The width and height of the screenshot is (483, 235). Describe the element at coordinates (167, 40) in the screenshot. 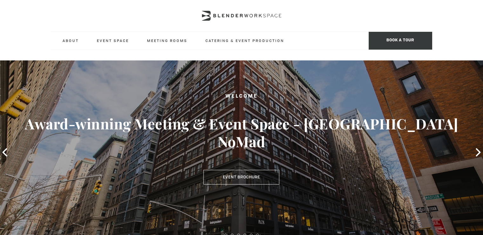

I see `a: Meeting Rooms` at that location.